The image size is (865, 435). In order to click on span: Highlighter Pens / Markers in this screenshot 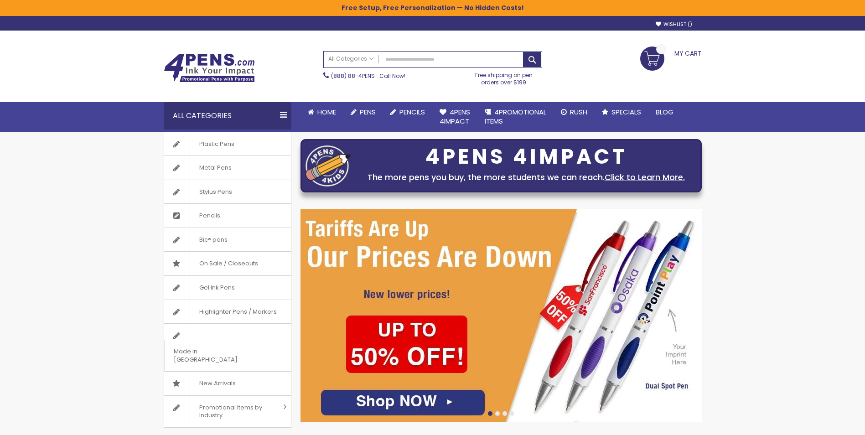, I will do `click(238, 312)`.